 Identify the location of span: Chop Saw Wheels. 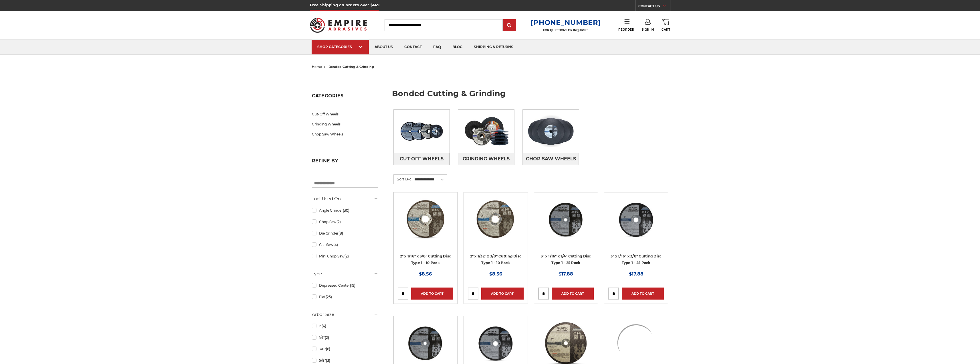
(551, 159).